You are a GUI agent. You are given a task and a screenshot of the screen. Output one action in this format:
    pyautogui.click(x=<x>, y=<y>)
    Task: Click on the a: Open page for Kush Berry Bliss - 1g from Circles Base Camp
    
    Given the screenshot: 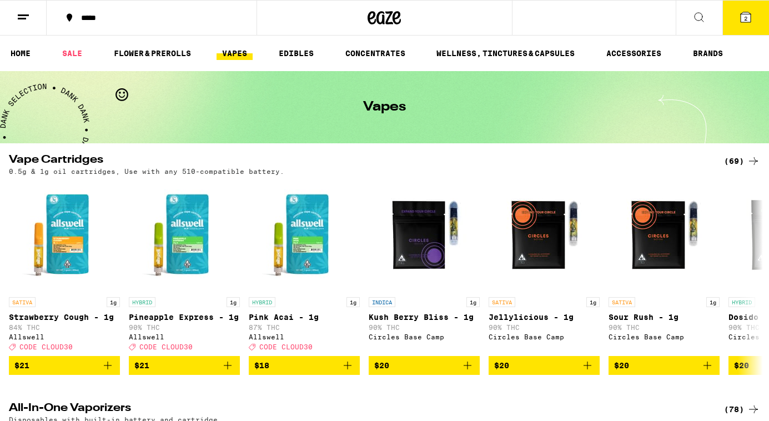 What is the action you would take?
    pyautogui.click(x=424, y=268)
    